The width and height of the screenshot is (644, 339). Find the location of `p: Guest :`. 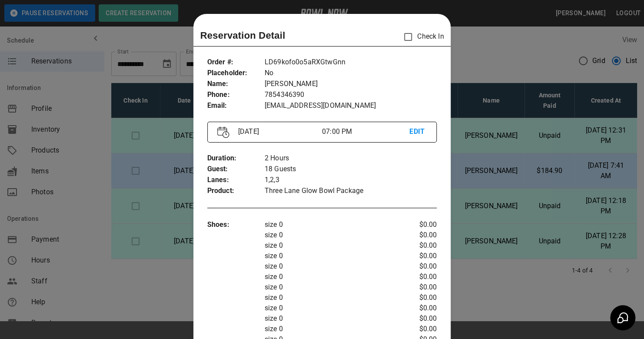

p: Guest : is located at coordinates (236, 169).